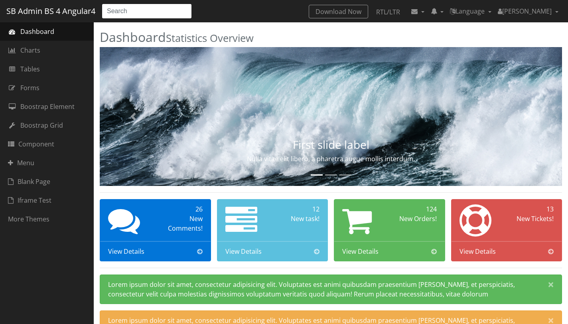 The height and width of the screenshot is (324, 568). Describe the element at coordinates (388, 12) in the screenshot. I see `a: RTL/LTR` at that location.